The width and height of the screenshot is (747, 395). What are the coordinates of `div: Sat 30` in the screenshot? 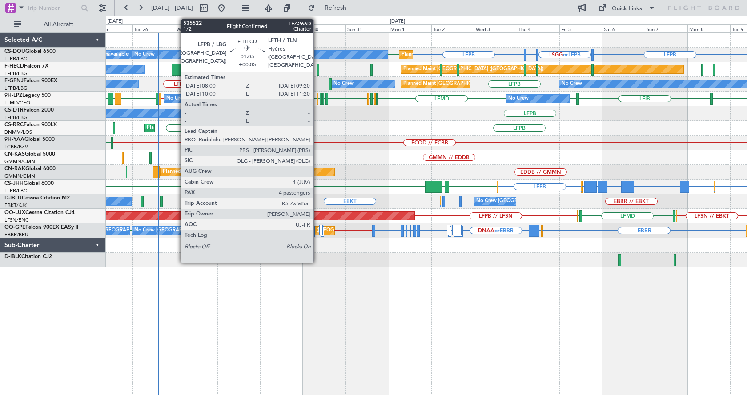 It's located at (324, 28).